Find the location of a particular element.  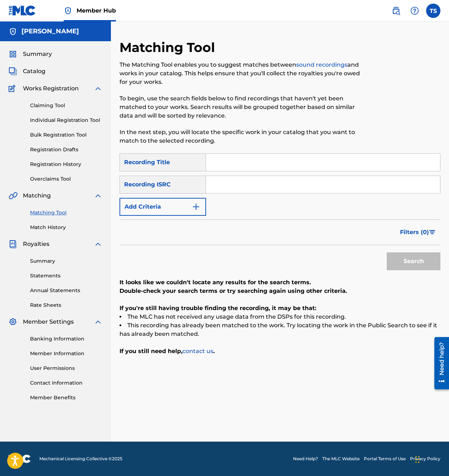

span: Member Hub is located at coordinates (97, 11).